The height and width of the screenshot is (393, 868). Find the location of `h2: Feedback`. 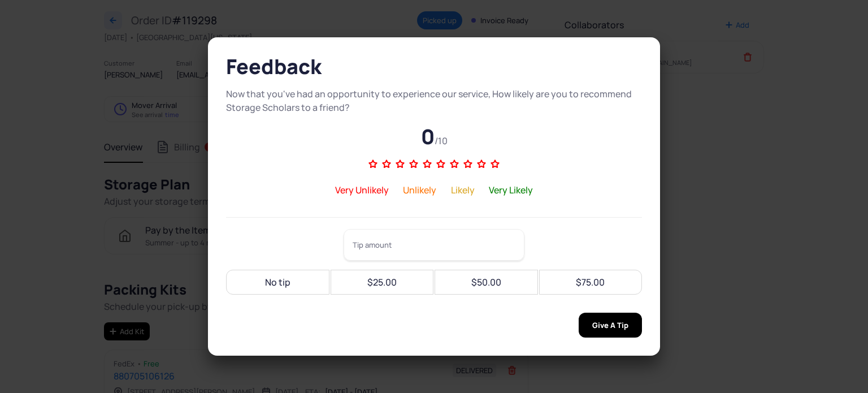

h2: Feedback is located at coordinates (434, 67).